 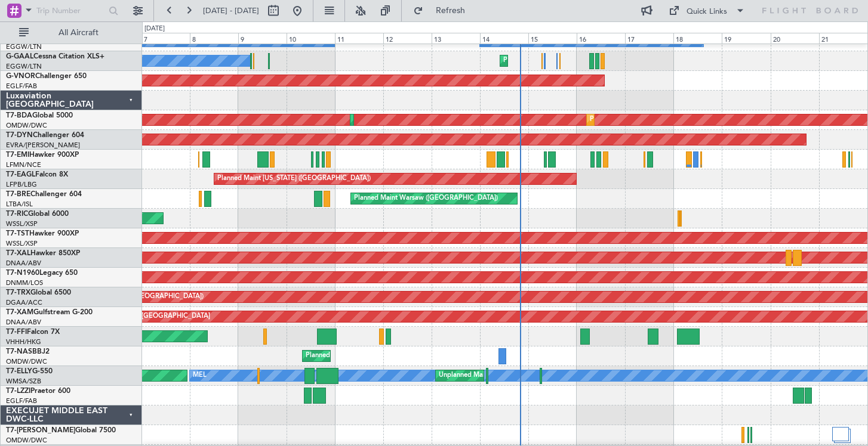 What do you see at coordinates (19, 352) in the screenshot?
I see `span: T7-NAS` at bounding box center [19, 352].